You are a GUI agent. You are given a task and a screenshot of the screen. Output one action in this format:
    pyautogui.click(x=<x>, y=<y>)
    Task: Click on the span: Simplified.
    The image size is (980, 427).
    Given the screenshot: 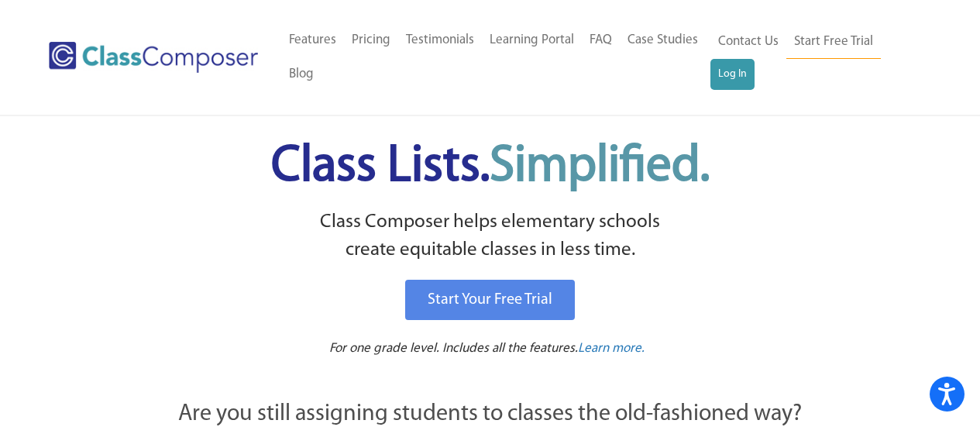 What is the action you would take?
    pyautogui.click(x=600, y=167)
    